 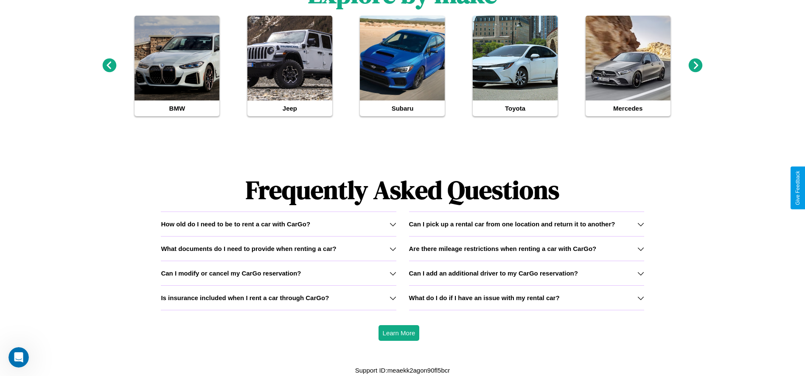 I want to click on h4: Subaru, so click(x=402, y=108).